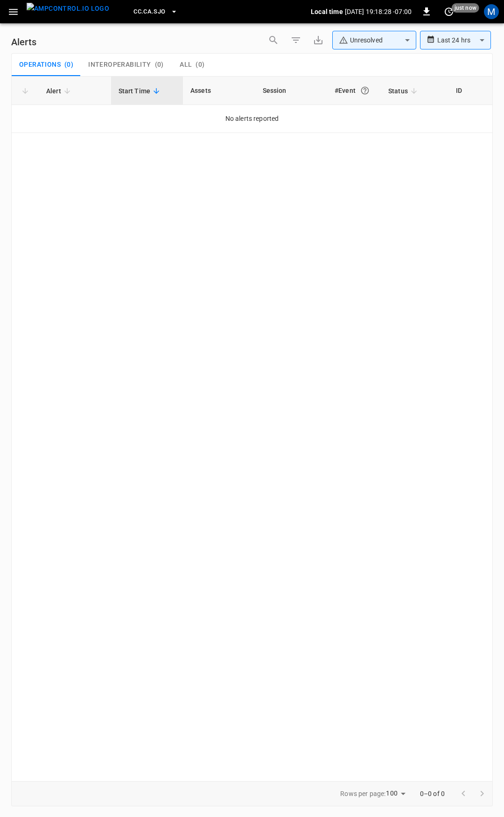 The image size is (504, 817). What do you see at coordinates (449, 12) in the screenshot?
I see `button: set refresh interval` at bounding box center [449, 12].